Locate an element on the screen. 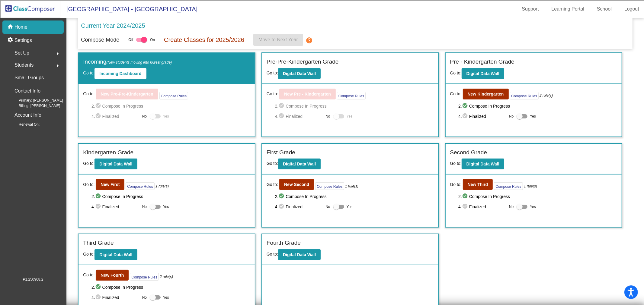 The width and height of the screenshot is (644, 305). label: Incoming is located at coordinates (127, 62).